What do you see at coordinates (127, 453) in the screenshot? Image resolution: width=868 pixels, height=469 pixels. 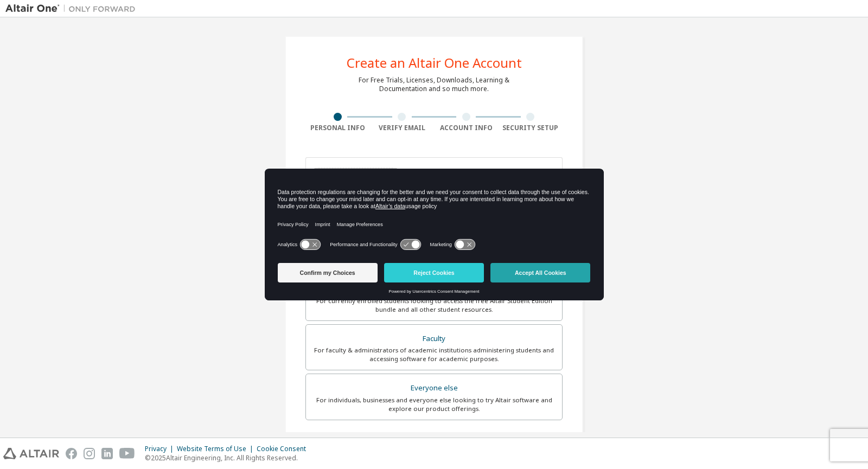 I see `img: youtube.svg` at bounding box center [127, 453].